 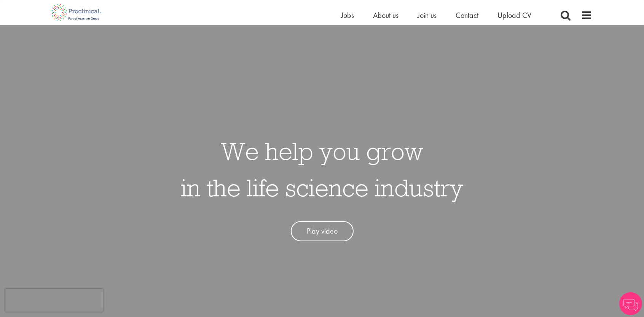 I want to click on a: Jobs, so click(x=347, y=15).